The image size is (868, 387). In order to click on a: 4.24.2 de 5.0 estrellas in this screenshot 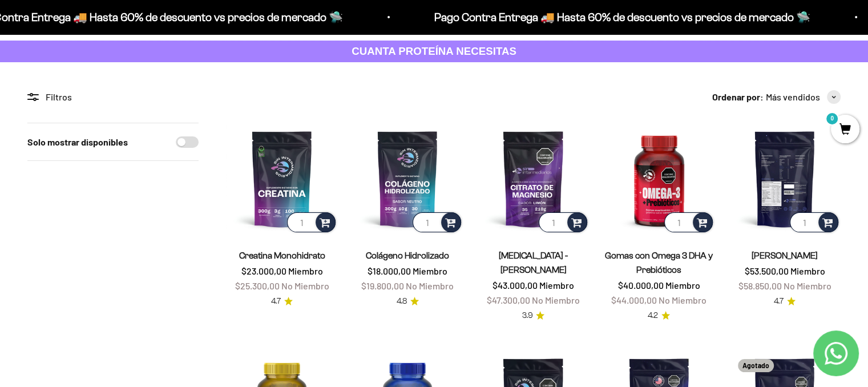, I will do `click(658, 316)`.